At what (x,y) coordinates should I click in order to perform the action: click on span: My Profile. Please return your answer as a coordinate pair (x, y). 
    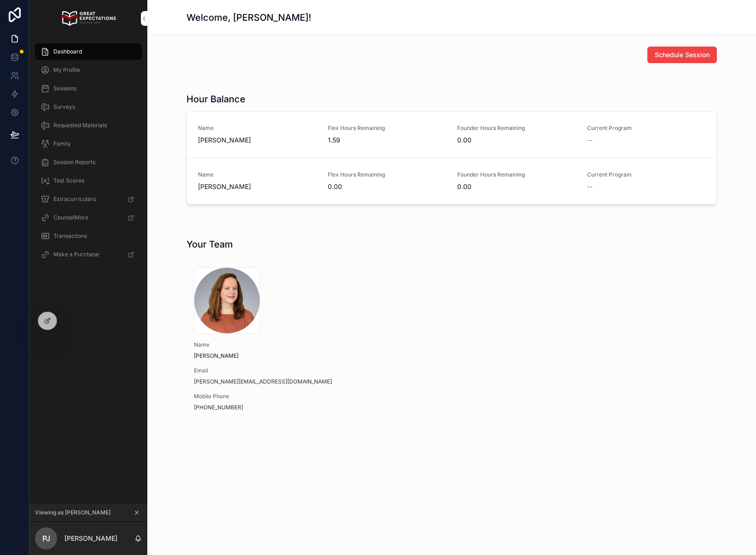
    Looking at the image, I should click on (67, 70).